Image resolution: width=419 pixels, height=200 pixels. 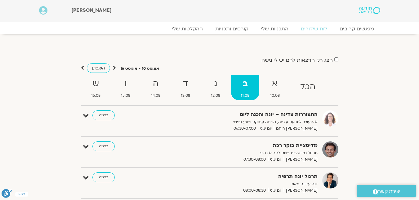 What do you see at coordinates (125, 84) in the screenshot?
I see `strong: ו` at bounding box center [125, 84].